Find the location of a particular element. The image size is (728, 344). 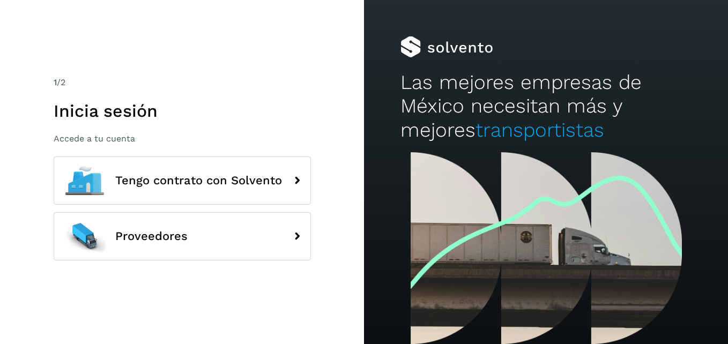

h1: Inicia sesión is located at coordinates (182, 111).